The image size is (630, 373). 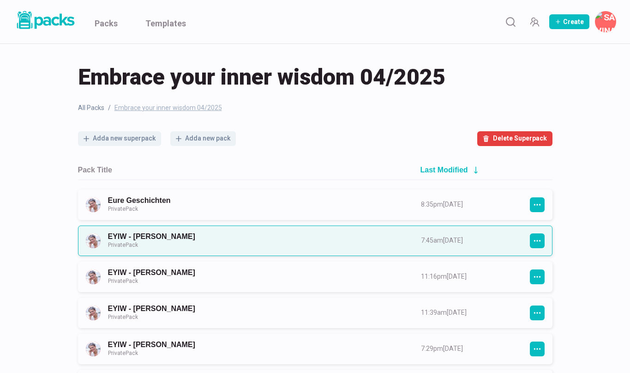 I want to click on h2: Pack Title, so click(x=95, y=169).